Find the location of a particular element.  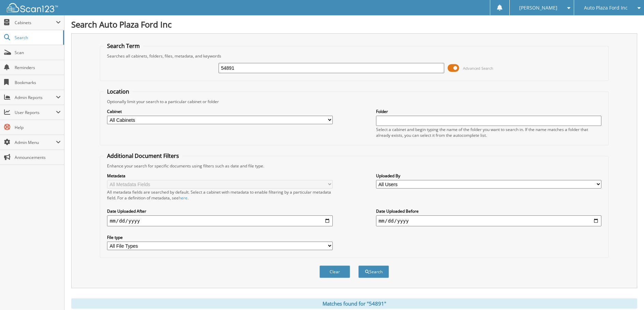

span: Help is located at coordinates (38, 127).